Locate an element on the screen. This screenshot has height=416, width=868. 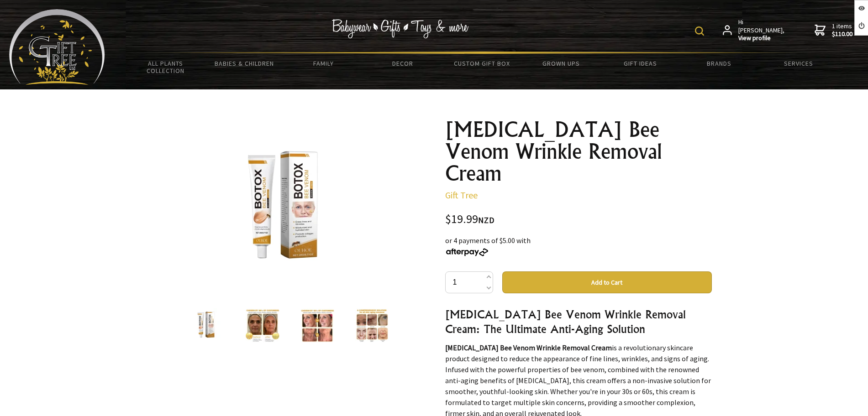
img: Babywear - Gifts - Toys & more is located at coordinates (400, 29).